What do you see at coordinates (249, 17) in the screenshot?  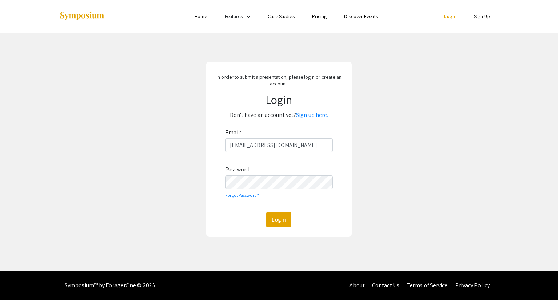 I see `mat-icon: Expand Features list` at bounding box center [249, 17].